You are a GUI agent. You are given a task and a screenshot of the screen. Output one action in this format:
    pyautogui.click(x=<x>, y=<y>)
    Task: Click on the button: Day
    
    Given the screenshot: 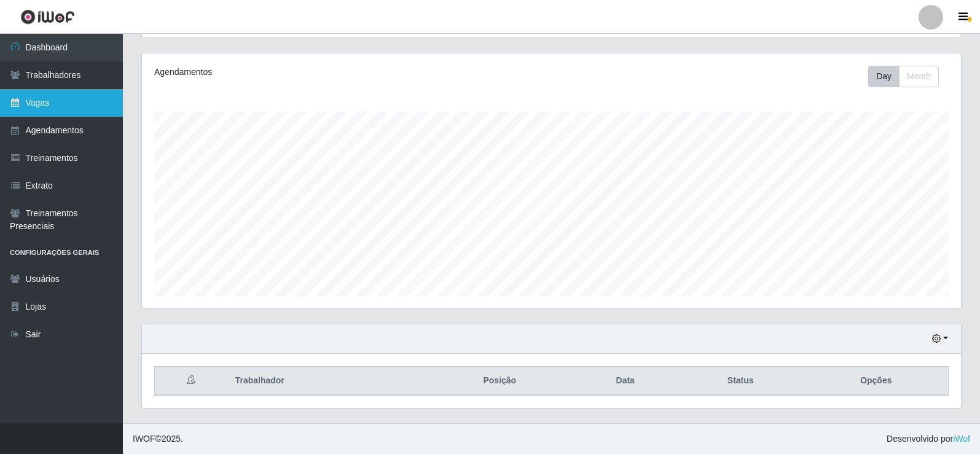 What is the action you would take?
    pyautogui.click(x=884, y=76)
    